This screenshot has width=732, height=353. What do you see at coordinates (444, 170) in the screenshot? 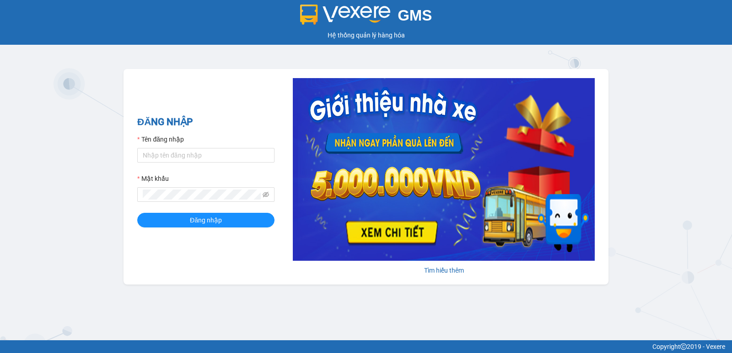
I see `img: banner-0` at bounding box center [444, 170].